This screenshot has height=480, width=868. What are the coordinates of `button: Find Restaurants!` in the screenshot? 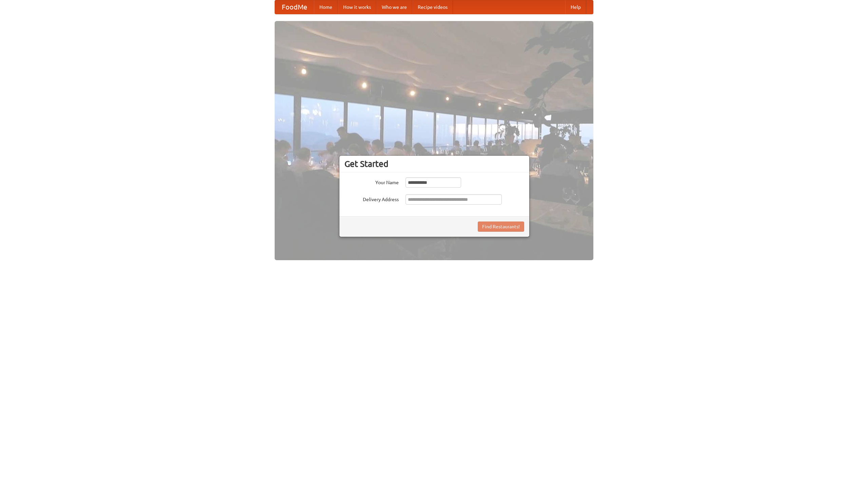 It's located at (501, 227).